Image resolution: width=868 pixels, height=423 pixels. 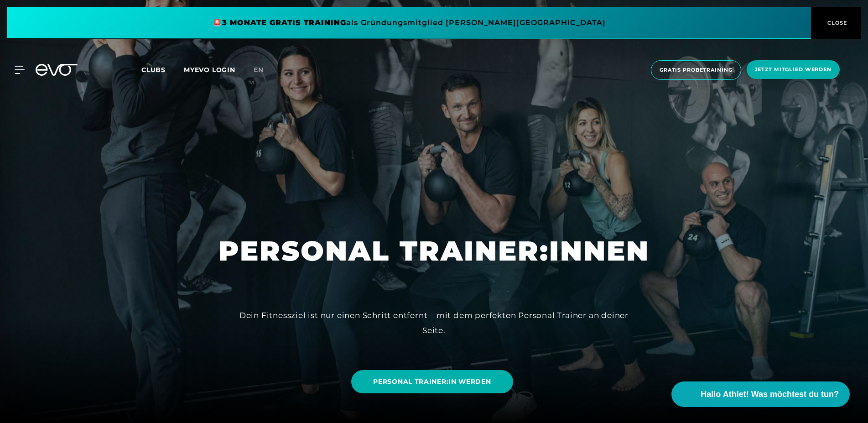 I want to click on a: Gratis Probetraining, so click(x=696, y=70).